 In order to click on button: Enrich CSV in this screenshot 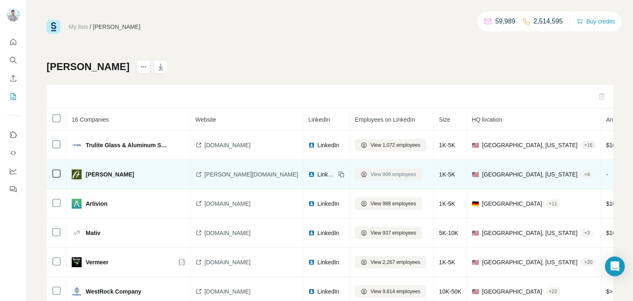, I will do `click(13, 78)`.